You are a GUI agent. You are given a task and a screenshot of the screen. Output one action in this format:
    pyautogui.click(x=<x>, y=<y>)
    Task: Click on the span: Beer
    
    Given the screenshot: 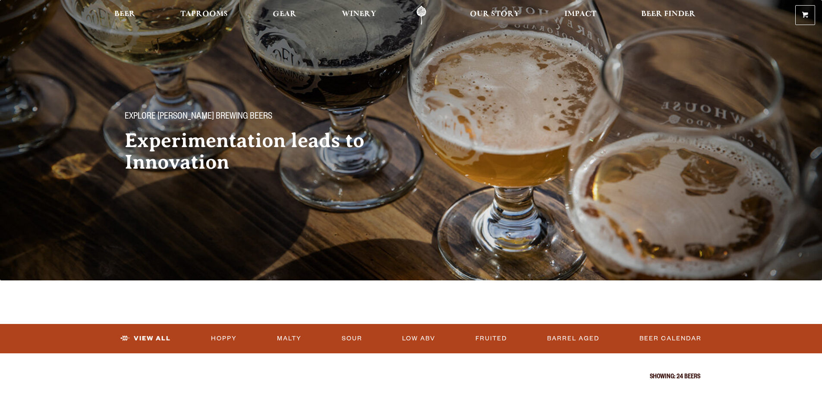 What is the action you would take?
    pyautogui.click(x=125, y=14)
    